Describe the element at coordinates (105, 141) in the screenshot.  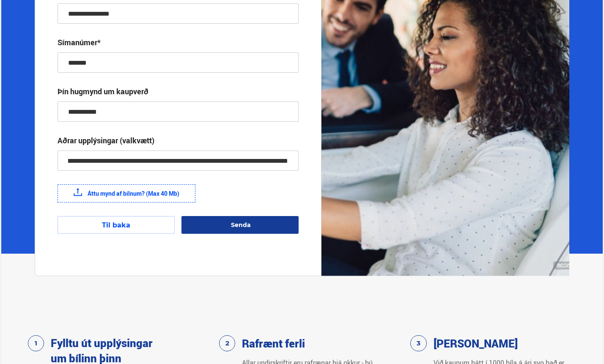
I see `div: Aðrar upplýsingar (valkvætt)` at that location.